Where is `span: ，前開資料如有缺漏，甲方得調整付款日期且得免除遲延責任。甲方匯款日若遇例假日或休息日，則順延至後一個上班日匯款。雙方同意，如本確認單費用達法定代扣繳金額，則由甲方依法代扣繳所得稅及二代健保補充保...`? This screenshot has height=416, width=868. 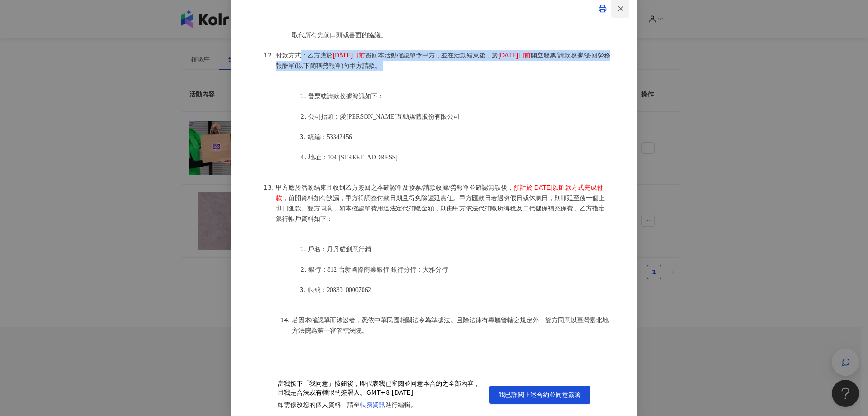 span: ，前開資料如有缺漏，甲方得調整付款日期且得免除遲延責任。甲方匯款日若遇例假日或休息日，則順延至後一個上班日匯款。雙方同意，如本確認單費用達法定代扣繳金額，則由甲方依法代扣繳所得稅及二代健保補充保... is located at coordinates (441, 208).